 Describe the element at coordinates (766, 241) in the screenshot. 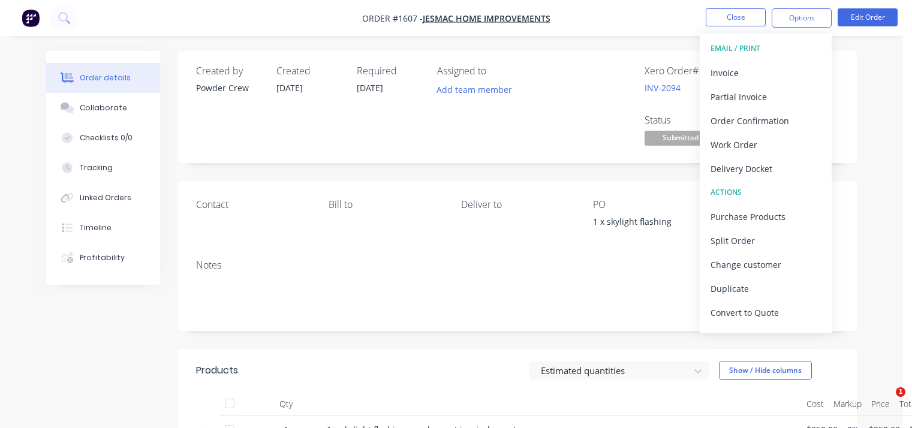

I see `div: Split Order` at that location.